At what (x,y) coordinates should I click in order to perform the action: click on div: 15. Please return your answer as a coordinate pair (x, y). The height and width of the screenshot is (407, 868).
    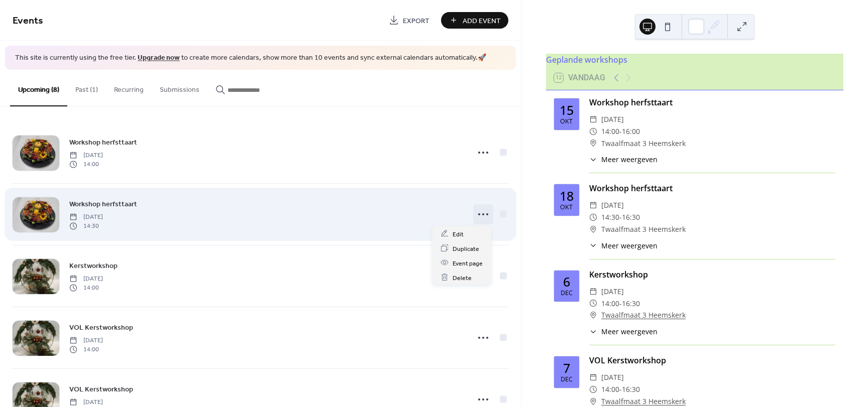
    Looking at the image, I should click on (567, 110).